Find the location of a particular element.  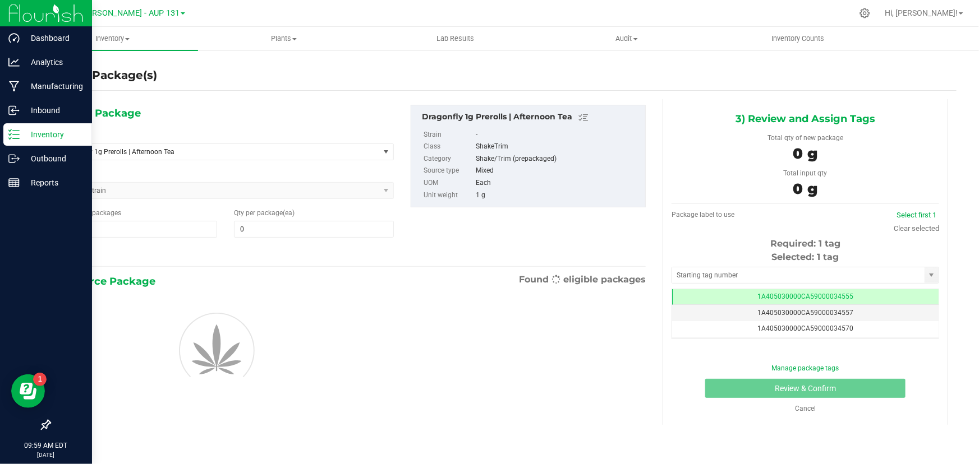

a: Audit is located at coordinates (626, 39).